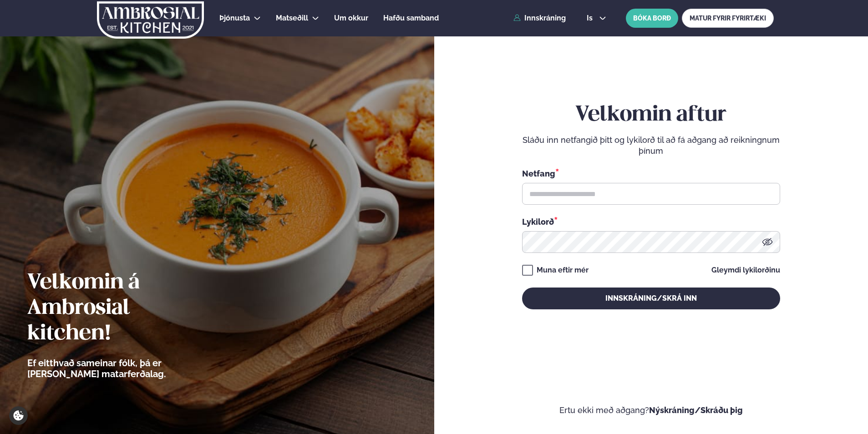 The height and width of the screenshot is (434, 868). I want to click on div: Lykilorð, so click(650, 222).